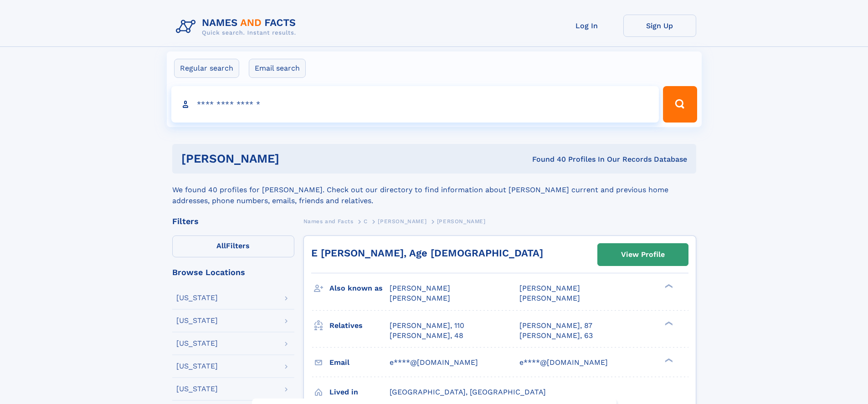  I want to click on div: View Profile, so click(643, 254).